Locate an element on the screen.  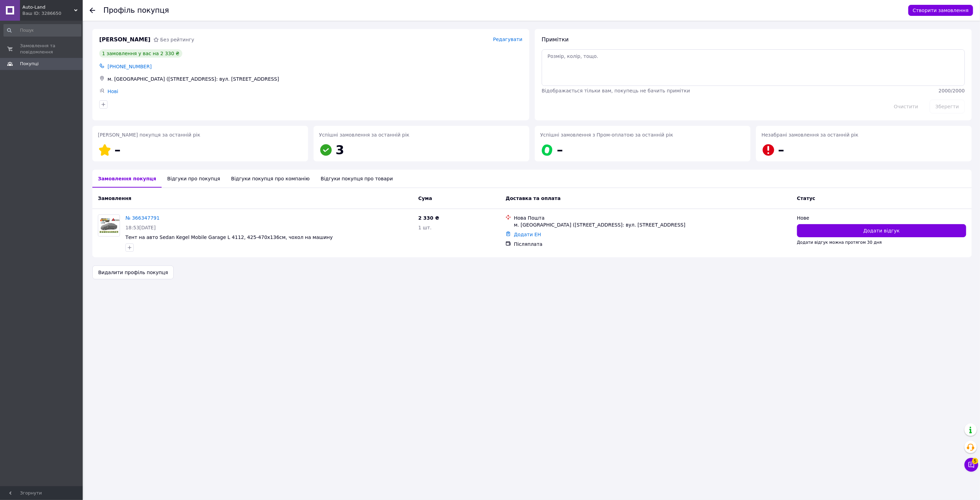
div: Нове is located at coordinates (881, 218).